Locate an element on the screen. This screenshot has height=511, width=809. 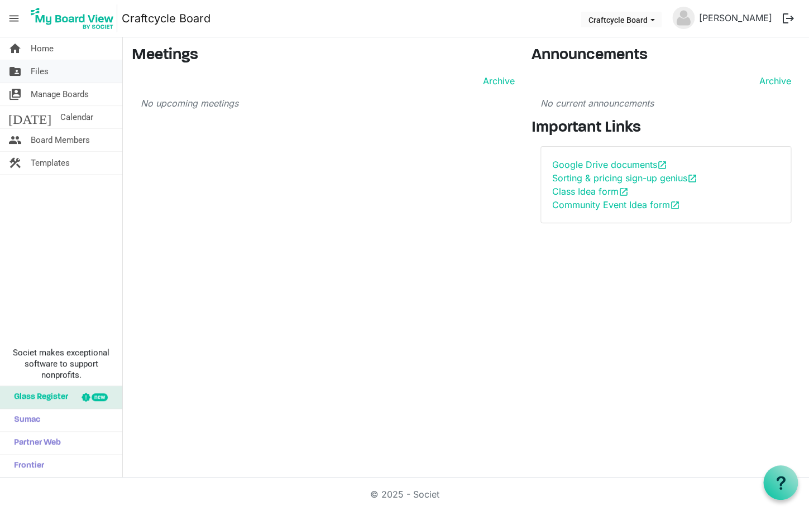
span: Manage Boards is located at coordinates (60, 94).